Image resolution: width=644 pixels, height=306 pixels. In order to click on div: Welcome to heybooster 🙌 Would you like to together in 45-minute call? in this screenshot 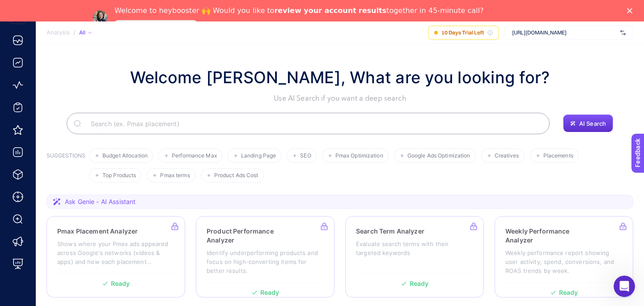, I will do `click(298, 10)`.